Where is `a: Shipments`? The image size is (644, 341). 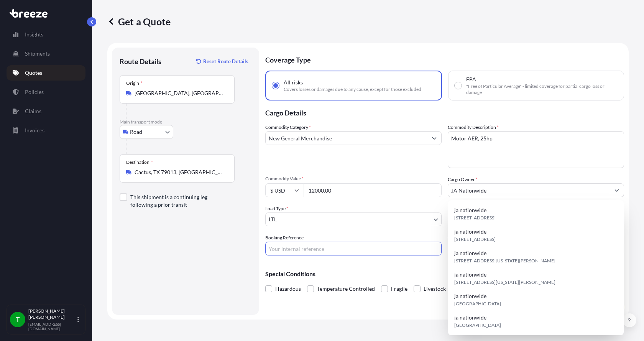 a: Shipments is located at coordinates (46, 54).